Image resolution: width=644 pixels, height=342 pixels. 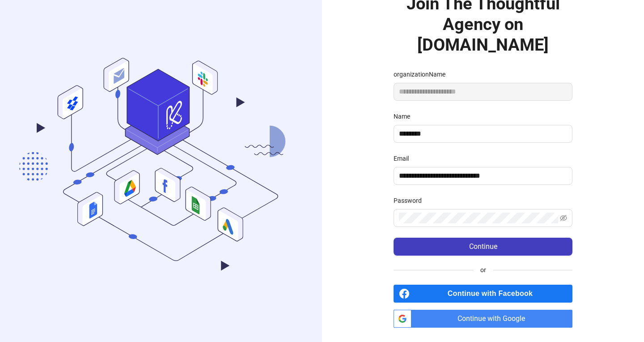 What do you see at coordinates (483, 294) in the screenshot?
I see `a: Continue with Facebook` at bounding box center [483, 294].